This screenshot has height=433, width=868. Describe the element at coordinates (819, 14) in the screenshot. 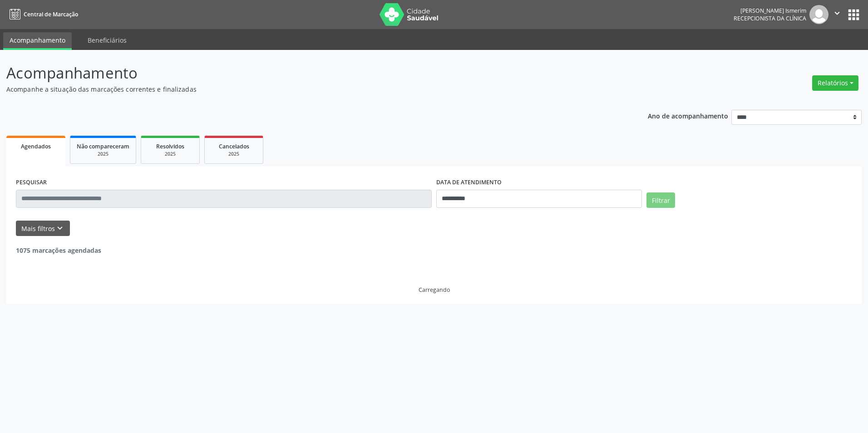

I see `img: img` at that location.